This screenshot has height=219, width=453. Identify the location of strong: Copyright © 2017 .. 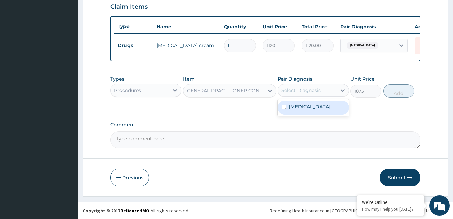
(117, 211).